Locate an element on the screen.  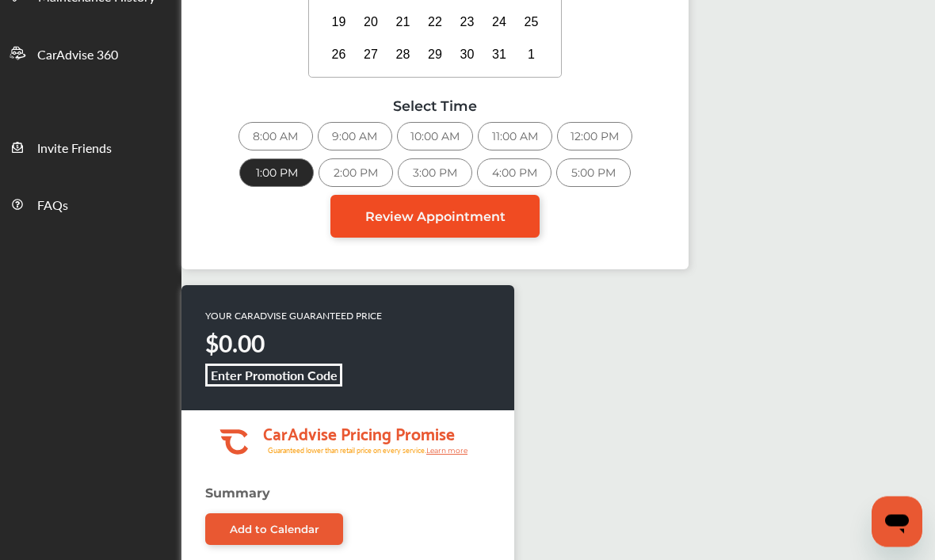
div: Choose Monday, October 20th, 2025 is located at coordinates (371, 23).